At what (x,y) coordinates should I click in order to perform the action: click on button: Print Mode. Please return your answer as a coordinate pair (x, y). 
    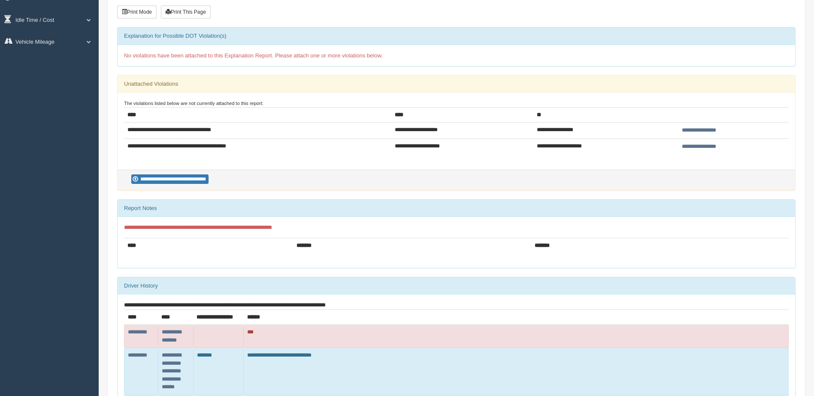
    Looking at the image, I should click on (137, 12).